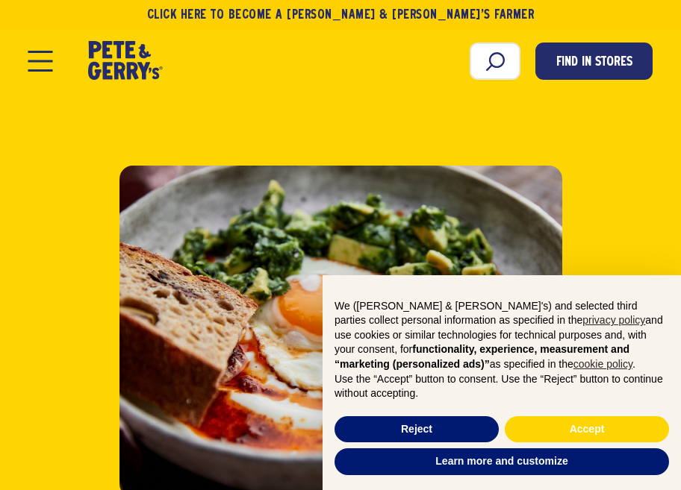 The width and height of the screenshot is (681, 490). Describe the element at coordinates (482, 357) in the screenshot. I see `strong: functionality, experience, measurement and “marketing (personalized ads)”` at that location.